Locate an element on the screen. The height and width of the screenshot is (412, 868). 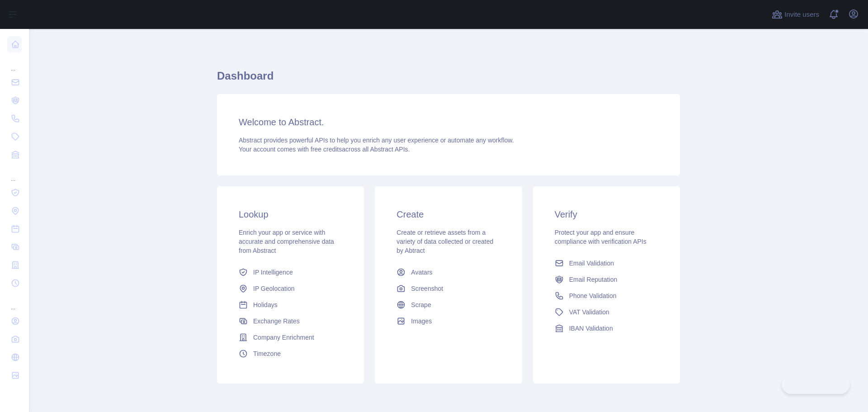
a: Exchange Rates is located at coordinates (290, 321).